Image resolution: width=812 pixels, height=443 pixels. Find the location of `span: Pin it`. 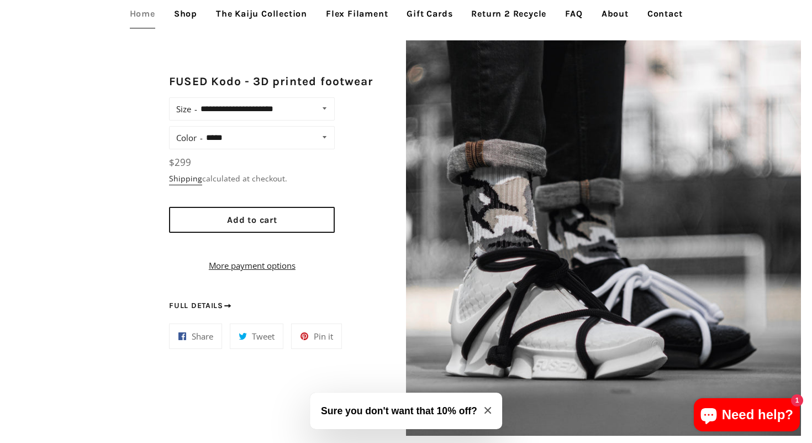

span: Pin it is located at coordinates (323, 336).